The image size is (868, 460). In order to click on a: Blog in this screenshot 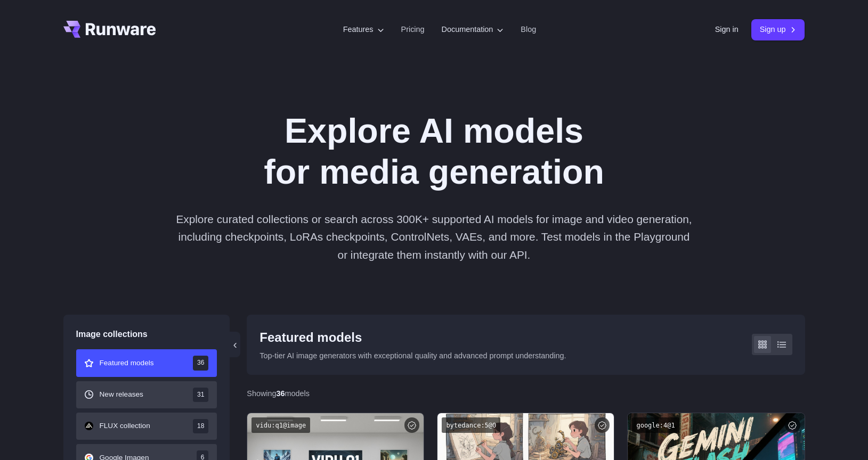, I will do `click(528, 30)`.